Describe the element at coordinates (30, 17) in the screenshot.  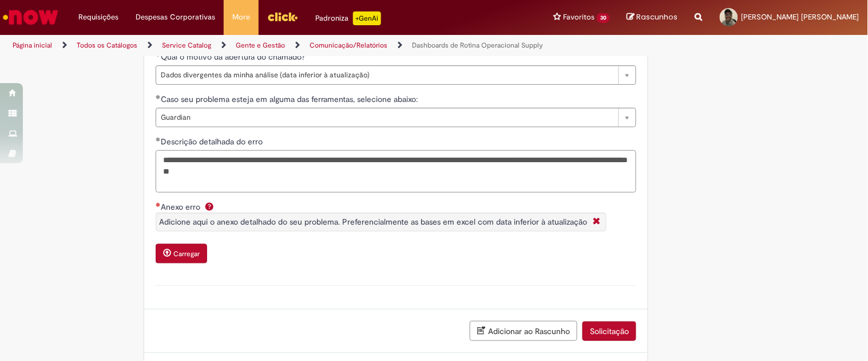
I see `img: ServiceNow` at that location.